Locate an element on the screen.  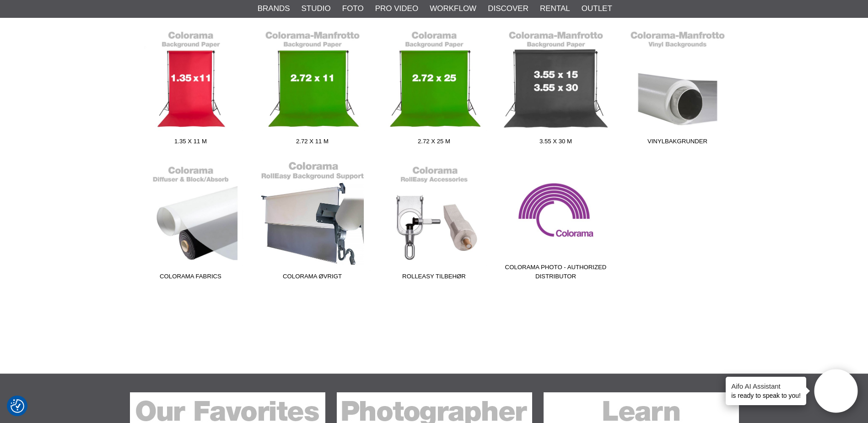
span: Vinylbakgrunder is located at coordinates (677, 143).